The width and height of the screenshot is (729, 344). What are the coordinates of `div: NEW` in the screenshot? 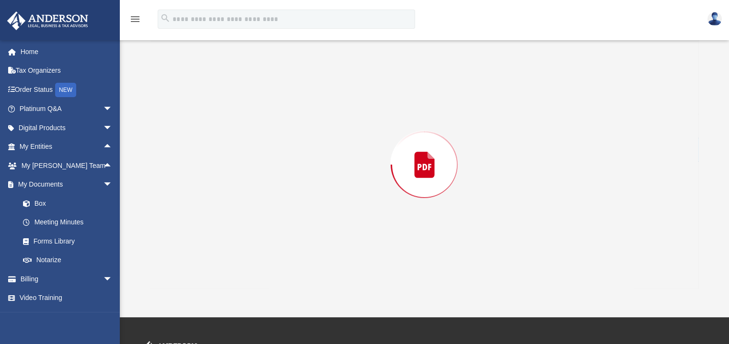 It's located at (66, 90).